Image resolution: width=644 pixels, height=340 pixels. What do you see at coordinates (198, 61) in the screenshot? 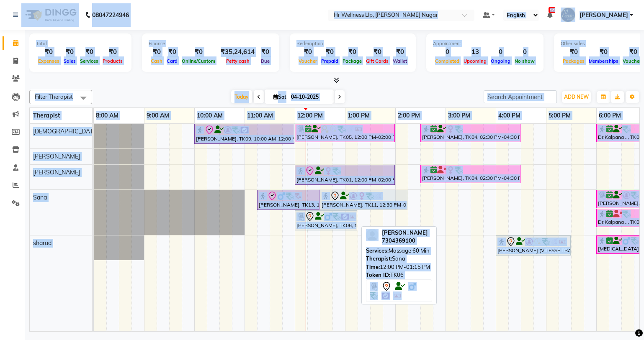
I see `span: Online/Custom` at bounding box center [198, 61].